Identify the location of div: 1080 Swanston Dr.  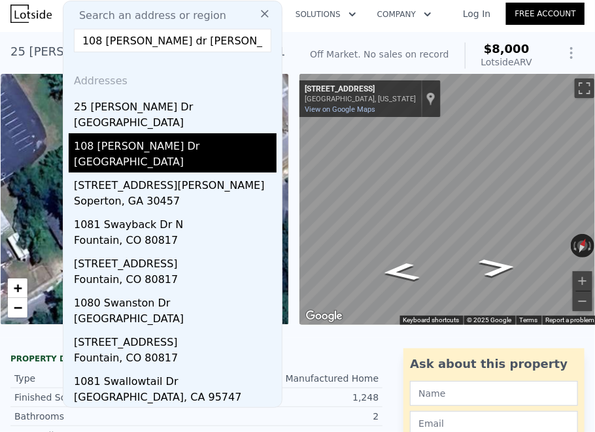
(175, 301).